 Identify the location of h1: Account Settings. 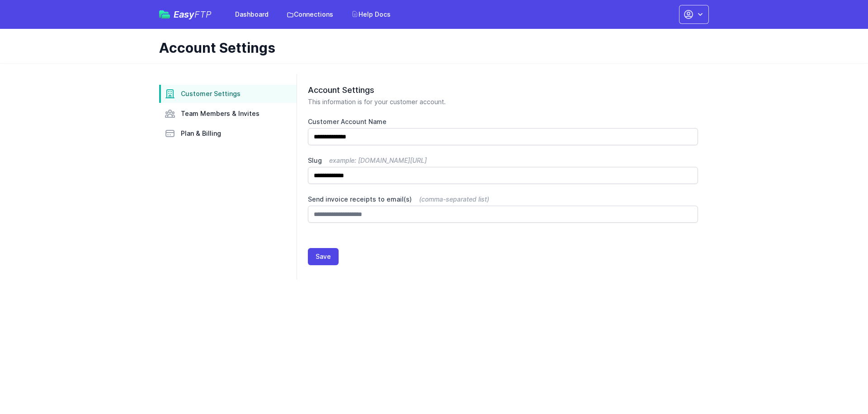
(430, 48).